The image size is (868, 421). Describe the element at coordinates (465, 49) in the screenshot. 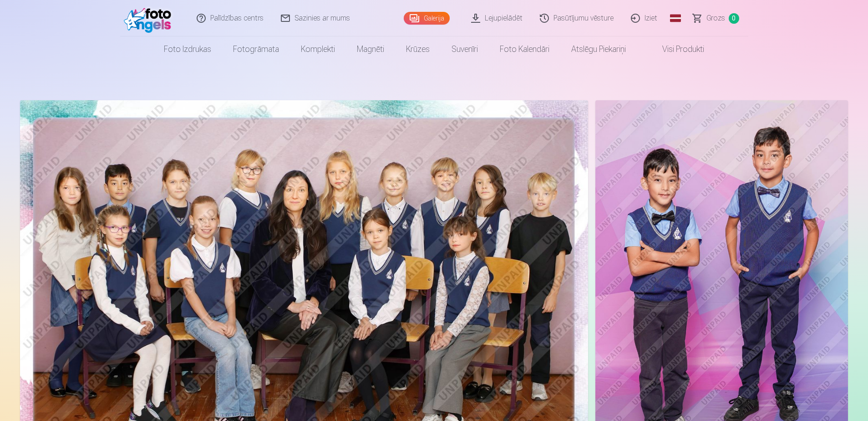

I see `a: Suvenīri` at that location.